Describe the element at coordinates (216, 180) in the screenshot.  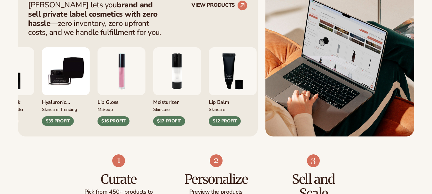
I see `h3: Personalize` at that location.